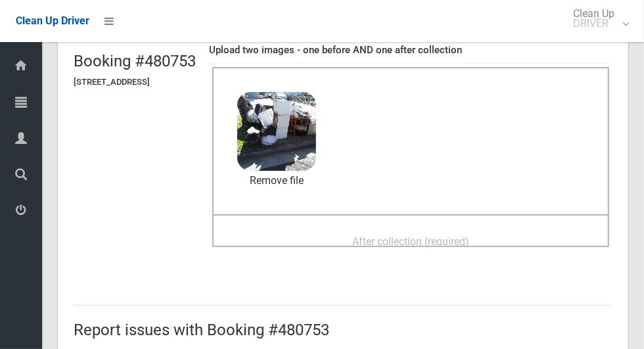 The image size is (644, 349). Describe the element at coordinates (593, 23) in the screenshot. I see `small: DRIVER` at that location.